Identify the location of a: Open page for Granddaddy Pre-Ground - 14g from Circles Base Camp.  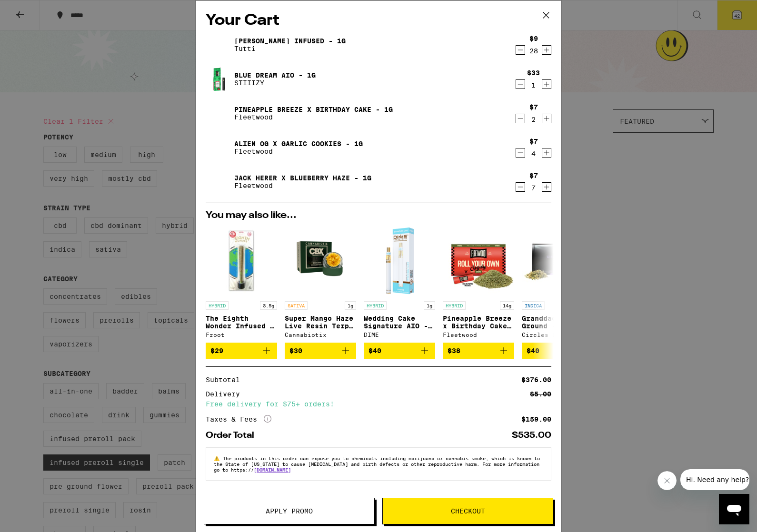
(558, 284).